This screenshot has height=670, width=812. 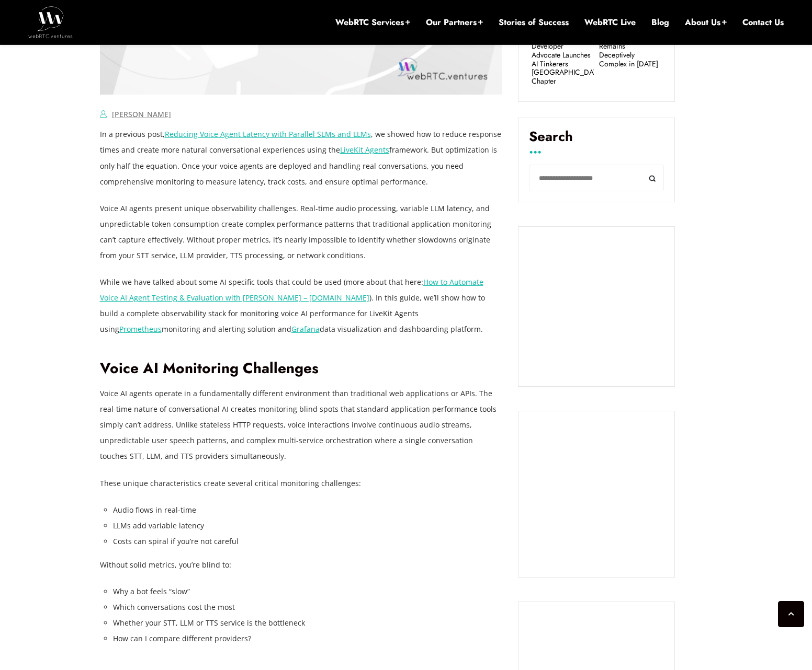 What do you see at coordinates (308, 526) in the screenshot?
I see `li: LLMs add variable latency` at bounding box center [308, 526].